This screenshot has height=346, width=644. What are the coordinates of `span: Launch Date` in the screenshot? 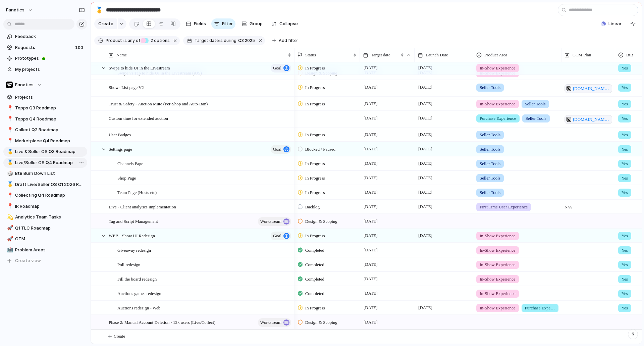 It's located at (437, 55).